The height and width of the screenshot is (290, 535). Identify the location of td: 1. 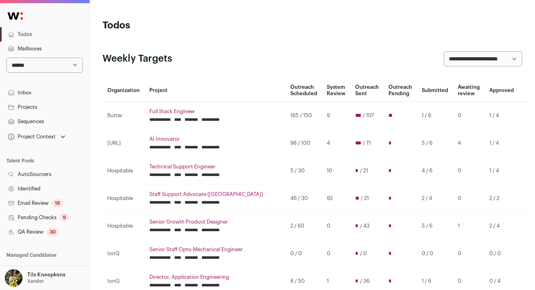
(469, 226).